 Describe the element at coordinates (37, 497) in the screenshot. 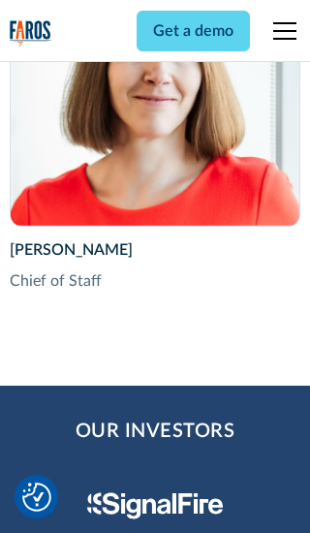

I see `img: Revisit consent button` at that location.